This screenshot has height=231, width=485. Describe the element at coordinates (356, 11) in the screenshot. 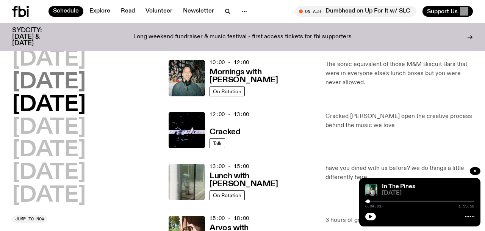

I see `button: On AirDumbhead on Up For It w/ SLC` at that location.